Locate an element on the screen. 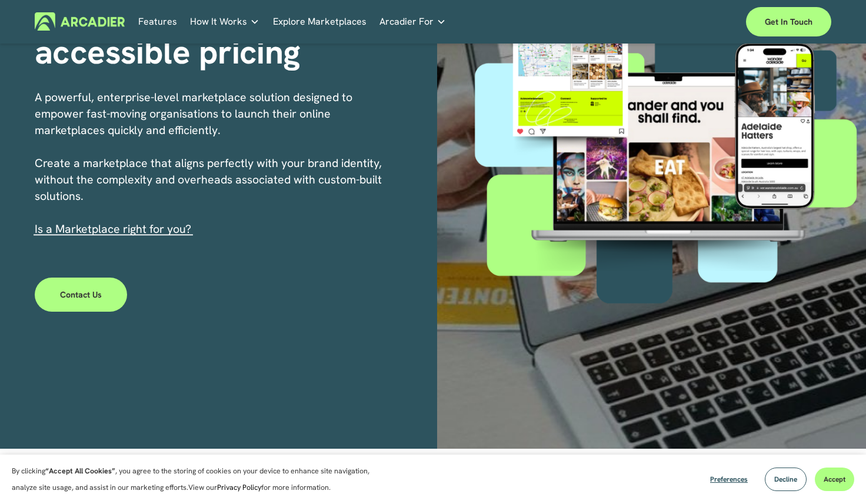  a: s a Marketplace right for you? is located at coordinates (115, 229).